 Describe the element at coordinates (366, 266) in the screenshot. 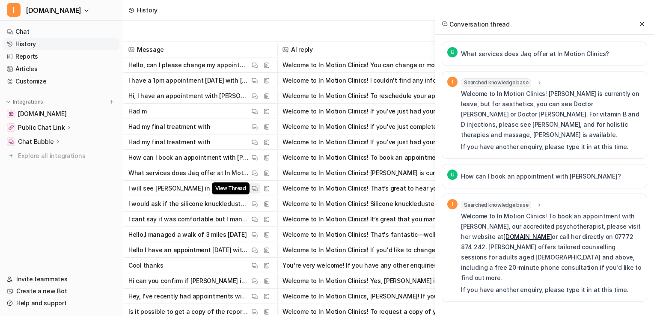

I see `button: You’re very welcome! If you have any other enquiries, just type them in at any time. Have a great...` at that location.